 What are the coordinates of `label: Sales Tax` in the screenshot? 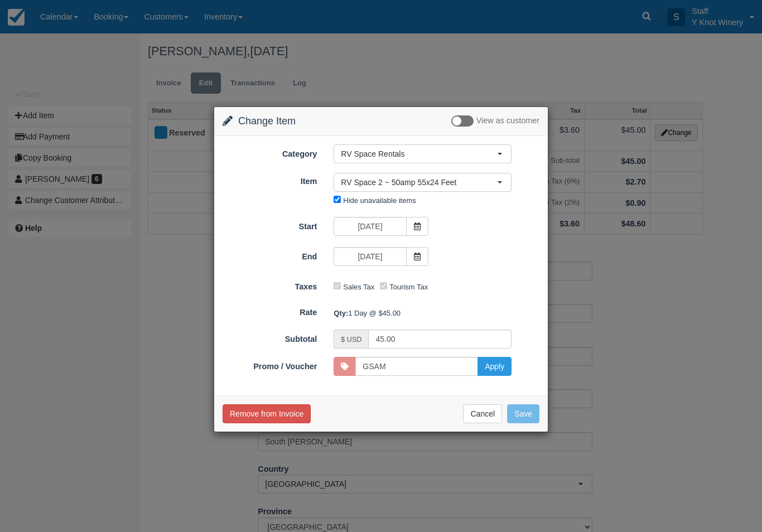 It's located at (359, 287).